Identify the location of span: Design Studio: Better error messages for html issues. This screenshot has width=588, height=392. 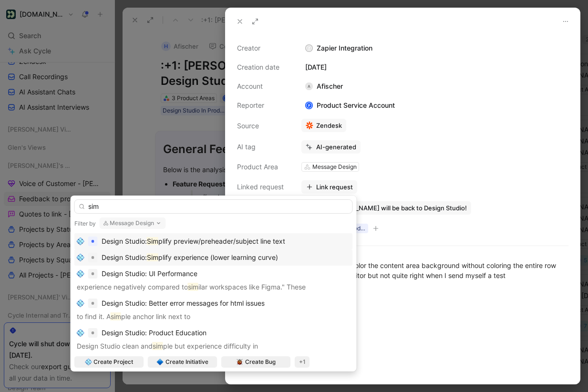
(183, 303).